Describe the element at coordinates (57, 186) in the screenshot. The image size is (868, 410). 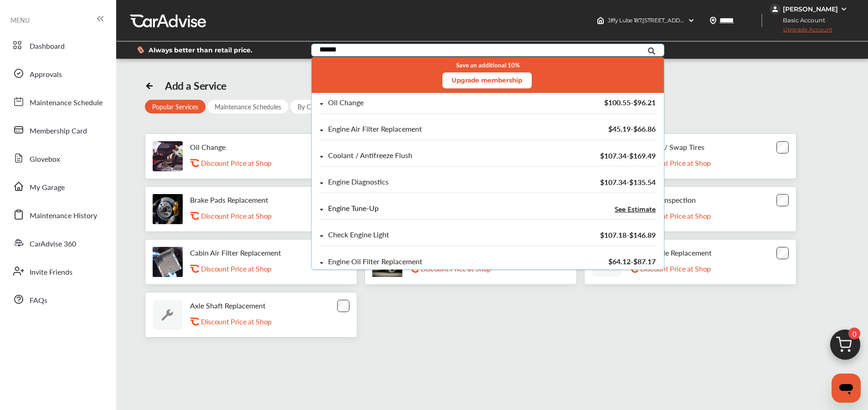
I see `a: My Garage` at that location.